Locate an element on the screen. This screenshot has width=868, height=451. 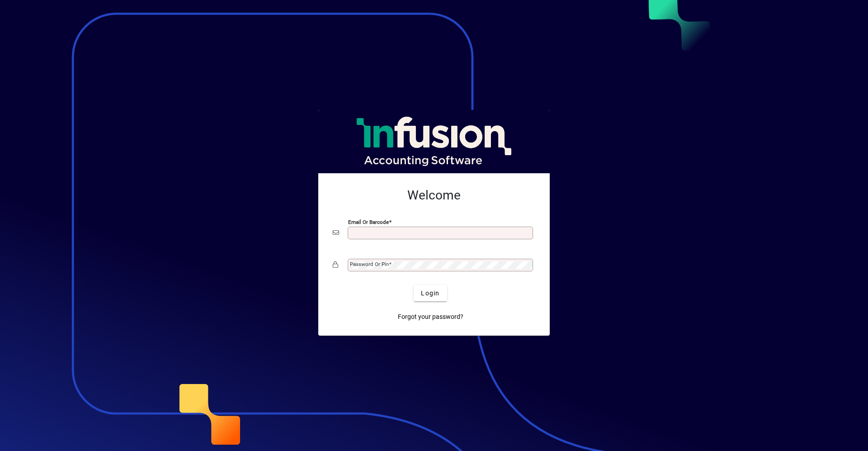
span: Forgot your password? is located at coordinates (431, 316).